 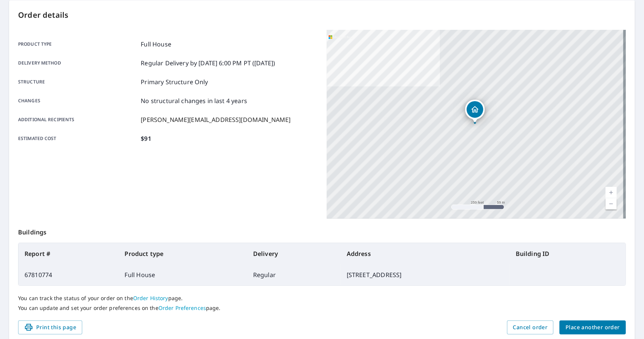 I want to click on div: Dropped pin, building 1, Residential property, 2002 Cherry Valley Rd Newark, OH 43055, so click(x=475, y=112).